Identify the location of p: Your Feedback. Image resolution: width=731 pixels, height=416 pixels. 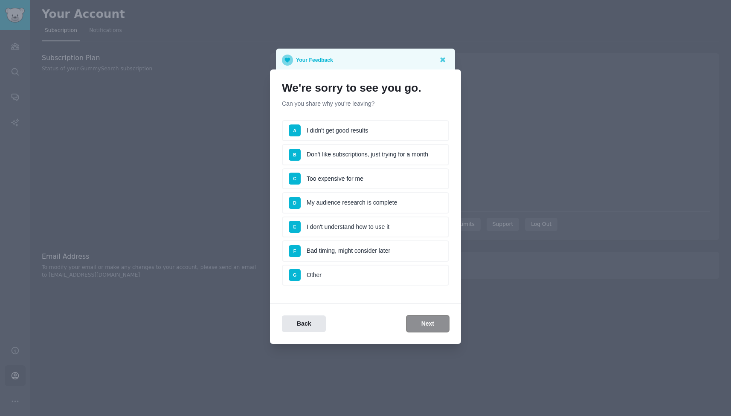
(314, 60).